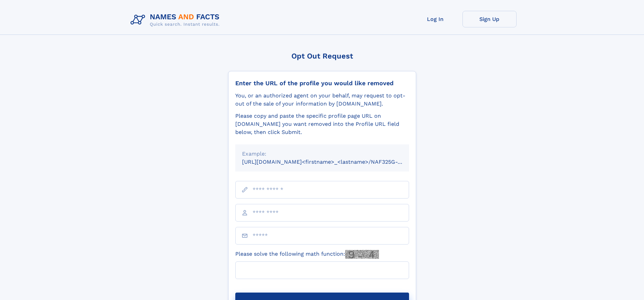  I want to click on div: Example:, so click(322, 154).